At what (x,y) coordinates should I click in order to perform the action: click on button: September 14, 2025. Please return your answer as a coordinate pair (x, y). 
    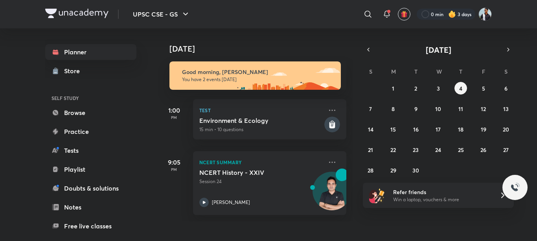
    Looking at the image, I should click on (371, 129).